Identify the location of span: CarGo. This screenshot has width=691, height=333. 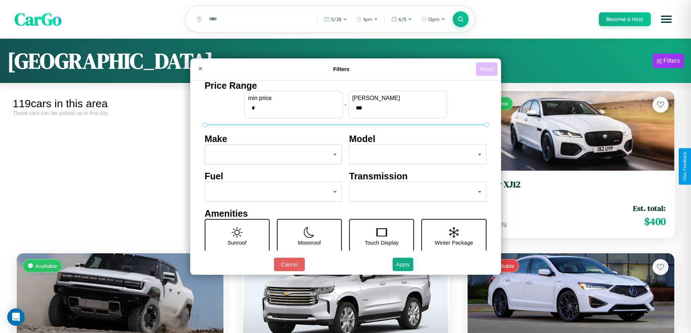
(38, 19).